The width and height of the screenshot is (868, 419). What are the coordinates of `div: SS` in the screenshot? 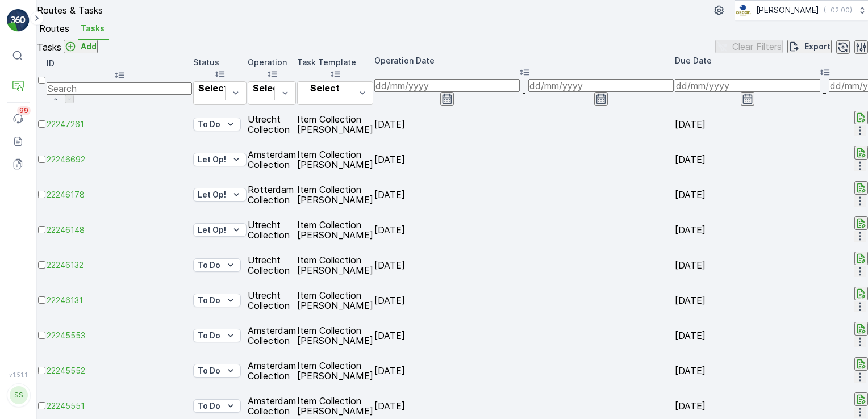 It's located at (19, 395).